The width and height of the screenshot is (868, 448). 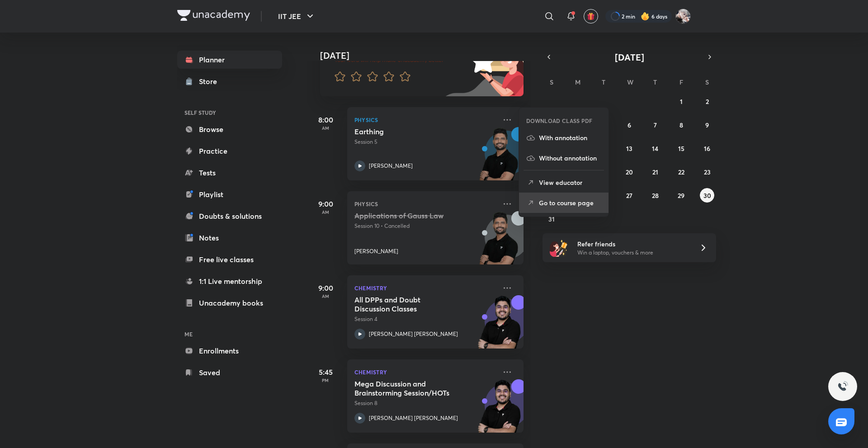 I want to click on button: August 23, 2025, so click(x=707, y=172).